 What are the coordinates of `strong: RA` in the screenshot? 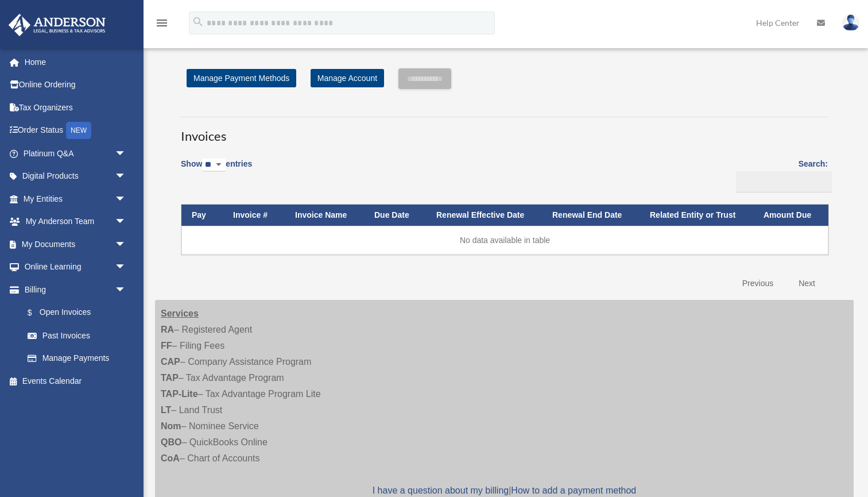 It's located at (167, 329).